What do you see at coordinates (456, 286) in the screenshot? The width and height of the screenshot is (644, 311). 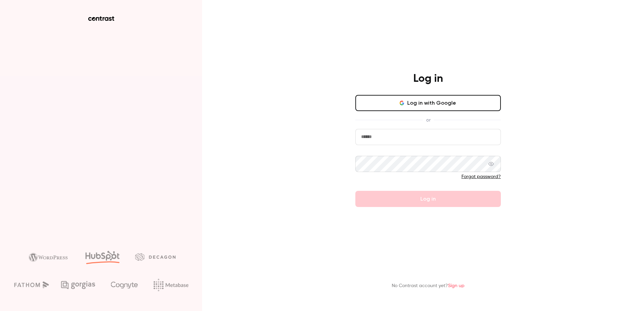 I see `a: Sign up` at bounding box center [456, 286].